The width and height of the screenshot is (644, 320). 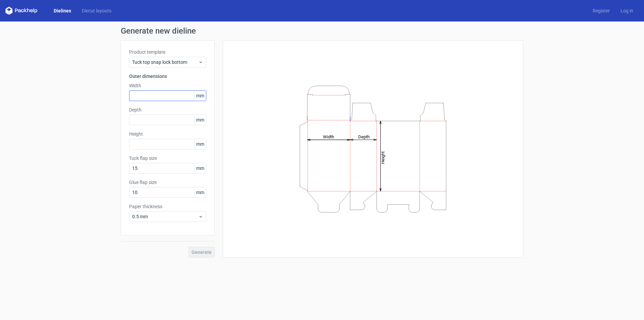 I want to click on a: Dielines, so click(x=62, y=11).